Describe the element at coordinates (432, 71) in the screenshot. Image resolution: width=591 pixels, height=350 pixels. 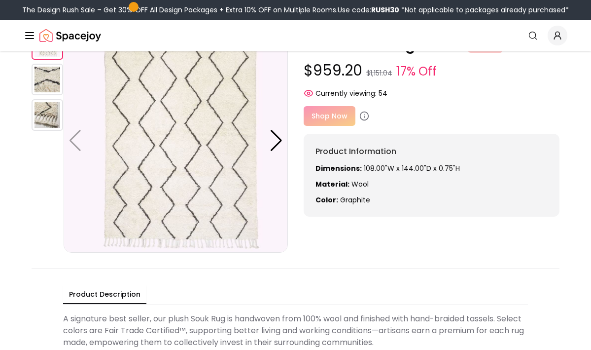
I see `p: $959.20` at that location.